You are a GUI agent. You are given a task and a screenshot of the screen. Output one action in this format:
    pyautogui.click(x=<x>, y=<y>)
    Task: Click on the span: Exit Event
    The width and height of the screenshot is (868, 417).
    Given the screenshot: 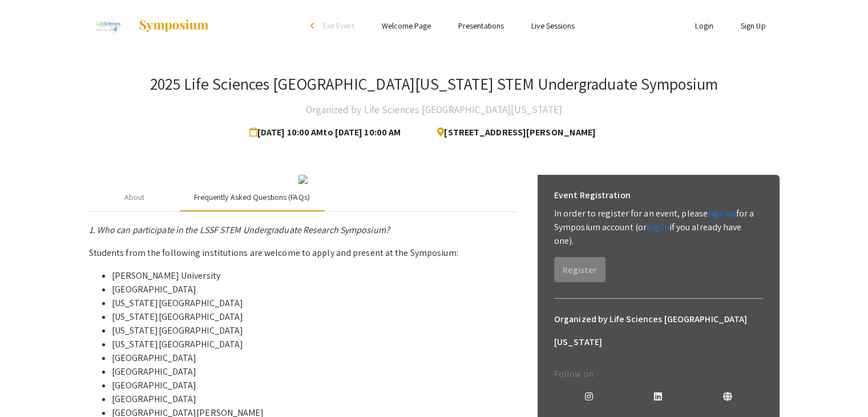 What is the action you would take?
    pyautogui.click(x=338, y=26)
    